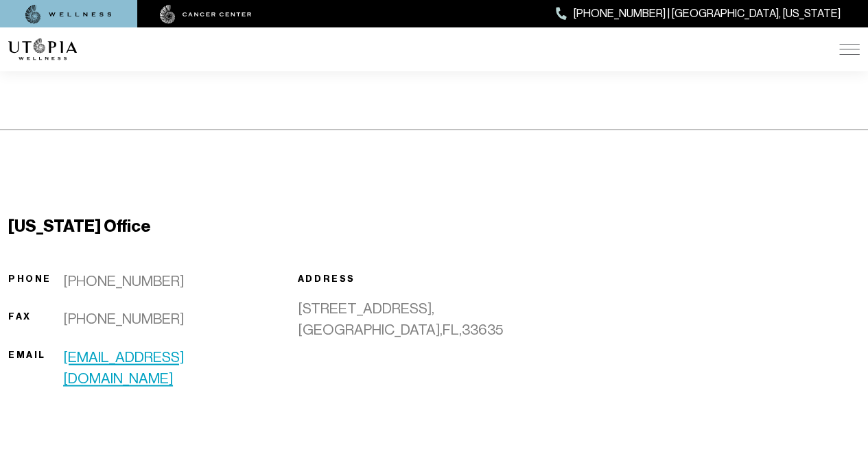 The width and height of the screenshot is (868, 456). I want to click on img: cancer center, so click(205, 14).